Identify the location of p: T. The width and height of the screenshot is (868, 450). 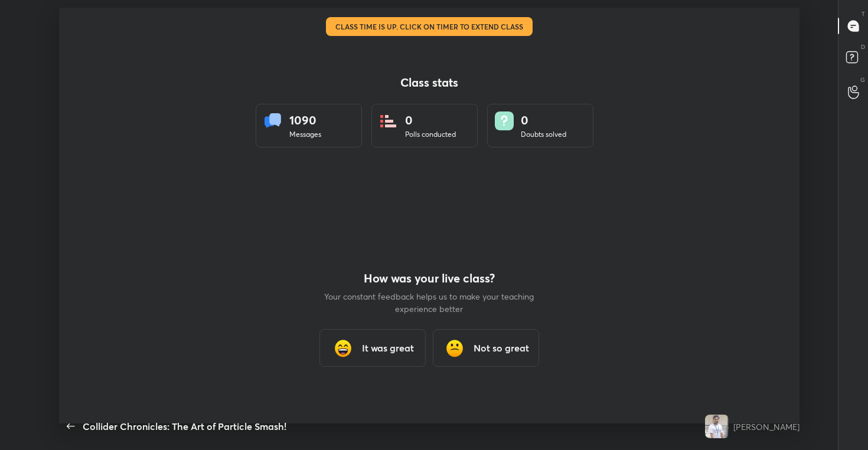
(863, 14).